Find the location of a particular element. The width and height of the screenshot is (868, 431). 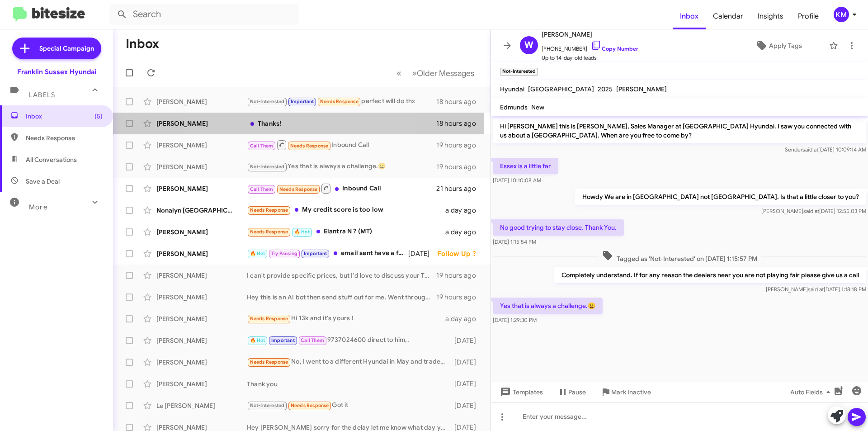

div: 21 hours ago is located at coordinates (459, 188).